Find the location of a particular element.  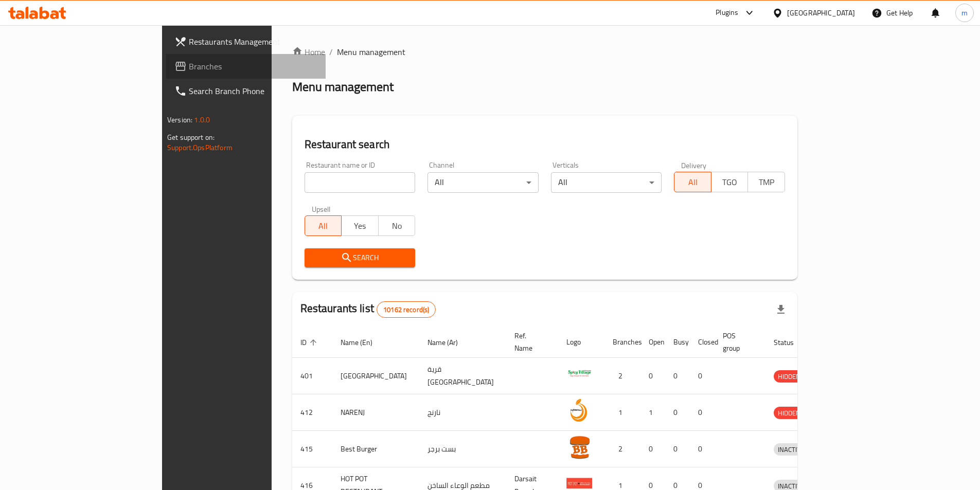

td: بست برجر is located at coordinates (462, 449).